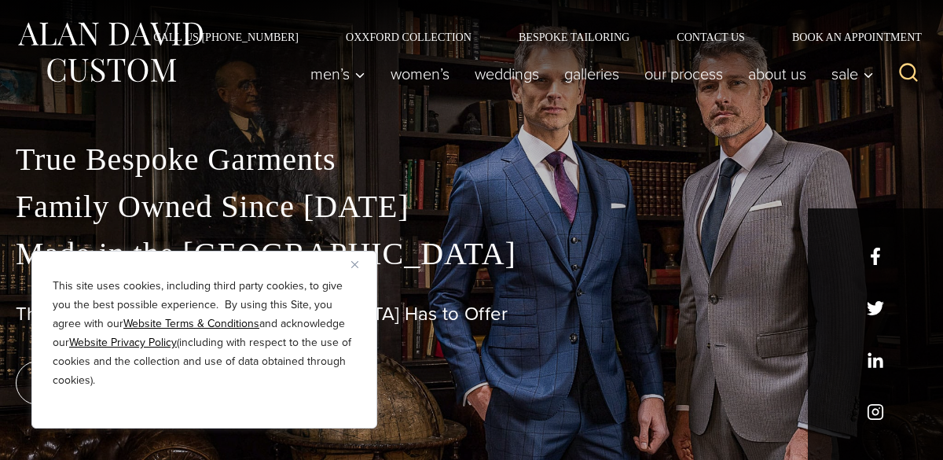 This screenshot has width=943, height=460. What do you see at coordinates (361, 264) in the screenshot?
I see `button: Close` at bounding box center [361, 264].